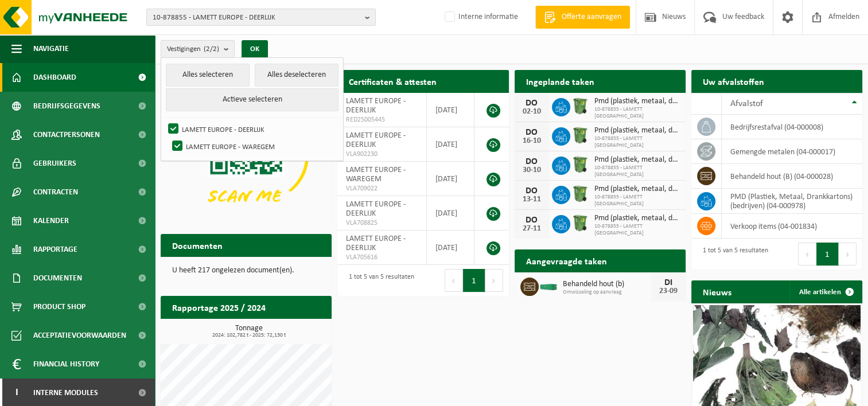 Image resolution: width=868 pixels, height=406 pixels. What do you see at coordinates (249, 331) in the screenshot?
I see `h3: Tonnage` at bounding box center [249, 331].